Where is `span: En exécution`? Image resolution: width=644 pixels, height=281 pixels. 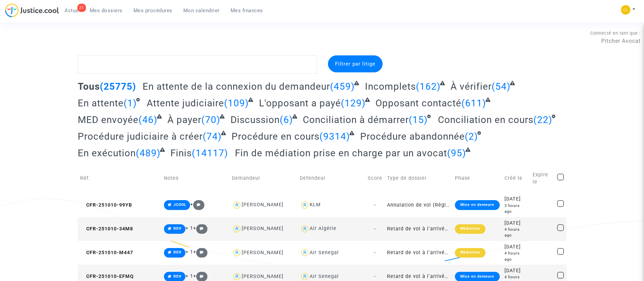 span: En exécution is located at coordinates (106, 153).